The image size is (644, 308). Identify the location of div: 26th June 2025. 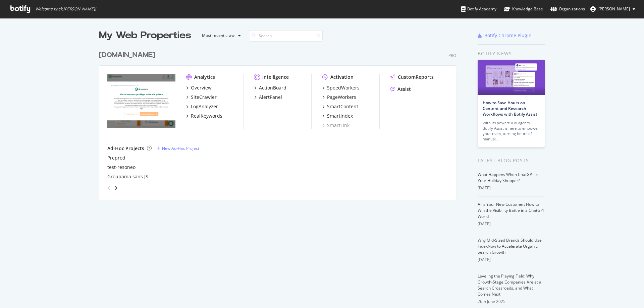
(511, 302).